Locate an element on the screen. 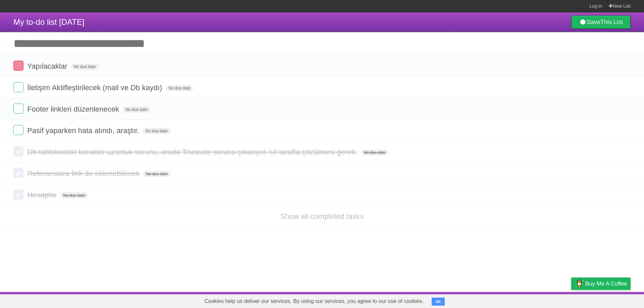 Image resolution: width=644 pixels, height=308 pixels. span: Db tablolardaki karakter uzunluk sorunu, arada Truncate sorunu çıkarıyor. UI tarafta çözülmesi ge... is located at coordinates (193, 152).